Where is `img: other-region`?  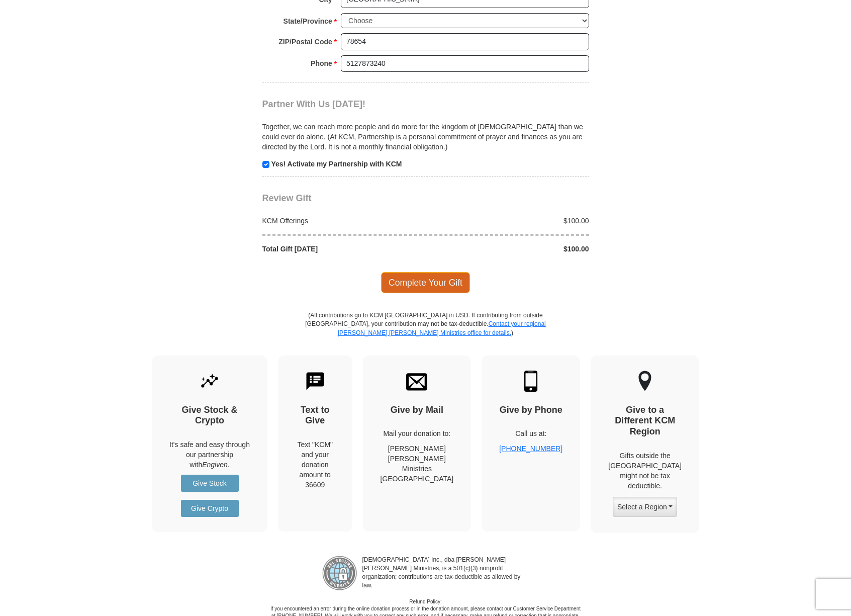 img: other-region is located at coordinates (645, 381).